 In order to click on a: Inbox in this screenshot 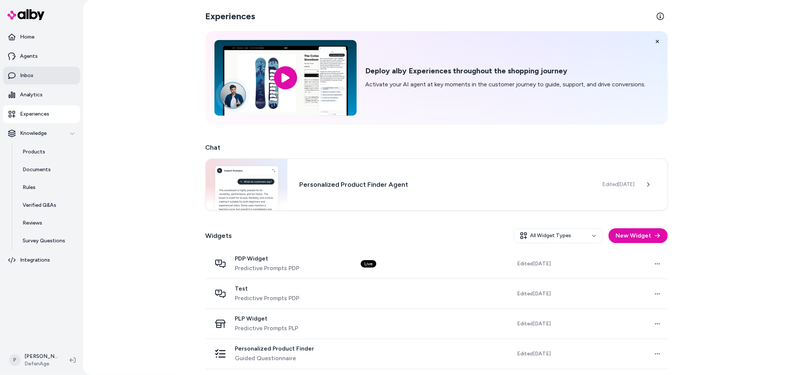, I will do `click(41, 76)`.